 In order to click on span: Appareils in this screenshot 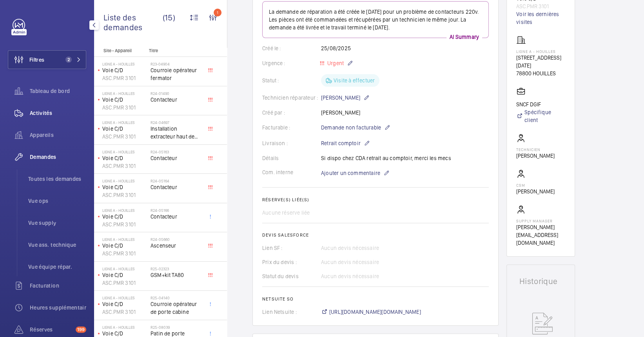, I will do `click(58, 135)`.